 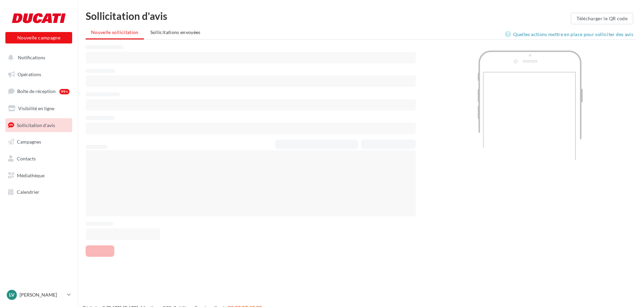 I want to click on div: Sollicitation d'avis, so click(x=328, y=16).